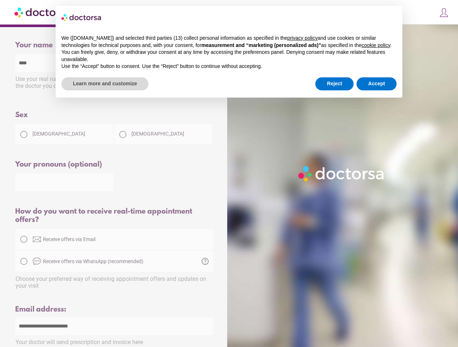 The height and width of the screenshot is (347, 458). I want to click on p: Use the “Accept” button to consent. Use the “Reject” button to continue without accepting., so click(229, 67).